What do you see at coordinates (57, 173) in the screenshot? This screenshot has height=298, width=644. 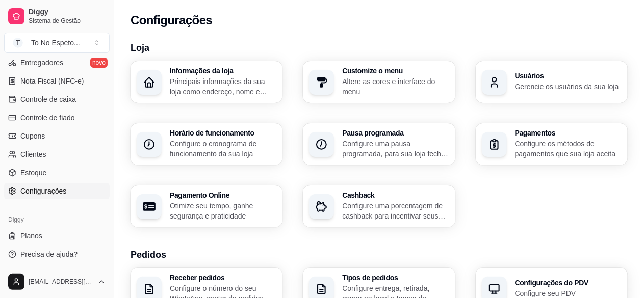 I see `a: Estoque` at bounding box center [57, 173].